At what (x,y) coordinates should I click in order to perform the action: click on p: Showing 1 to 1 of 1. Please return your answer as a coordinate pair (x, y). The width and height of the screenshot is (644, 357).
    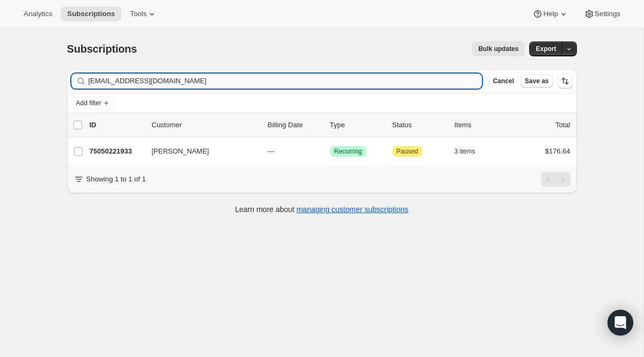
    Looking at the image, I should click on (116, 180).